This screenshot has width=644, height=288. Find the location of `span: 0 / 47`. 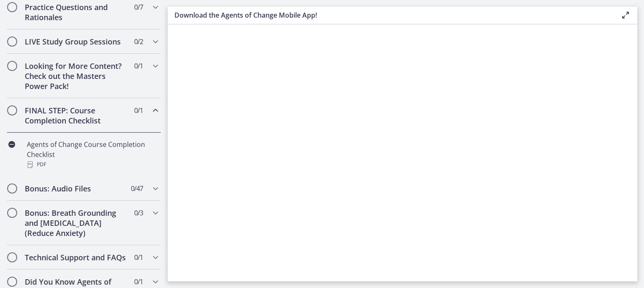

span: 0 / 47 is located at coordinates (137, 189).